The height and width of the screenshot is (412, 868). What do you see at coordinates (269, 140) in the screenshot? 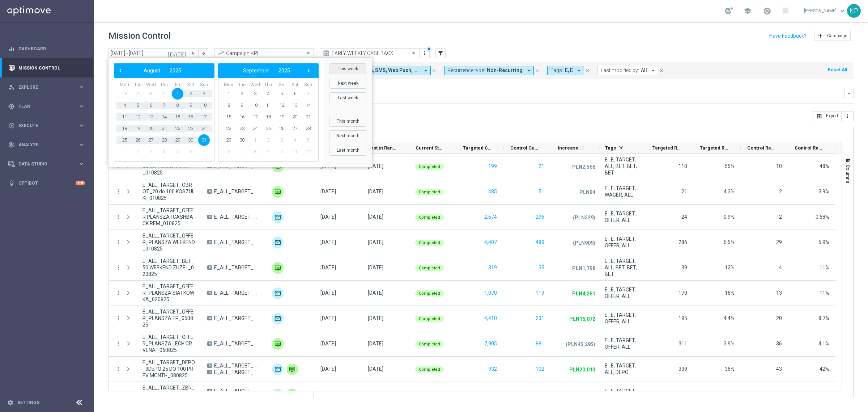
I see `span: 2` at bounding box center [269, 140].